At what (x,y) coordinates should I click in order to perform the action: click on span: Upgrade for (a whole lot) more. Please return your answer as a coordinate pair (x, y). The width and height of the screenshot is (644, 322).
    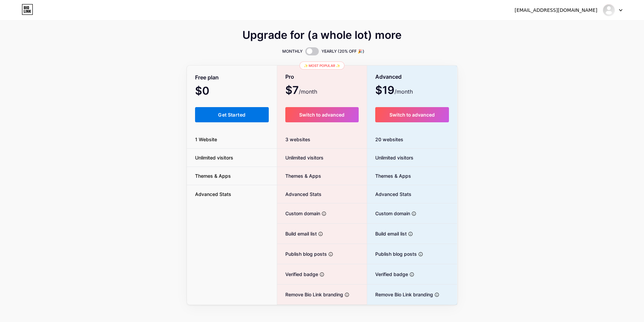
    Looking at the image, I should click on (322, 35).